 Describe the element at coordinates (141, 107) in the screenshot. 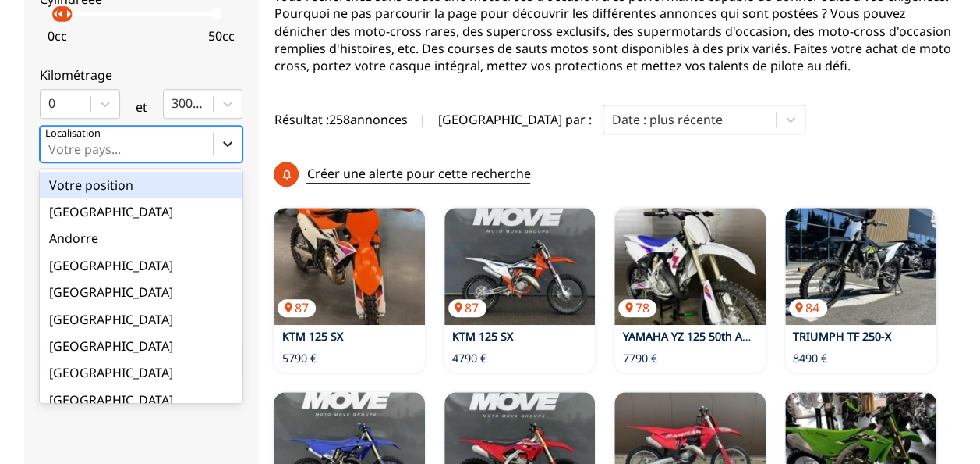

I see `p: et` at that location.